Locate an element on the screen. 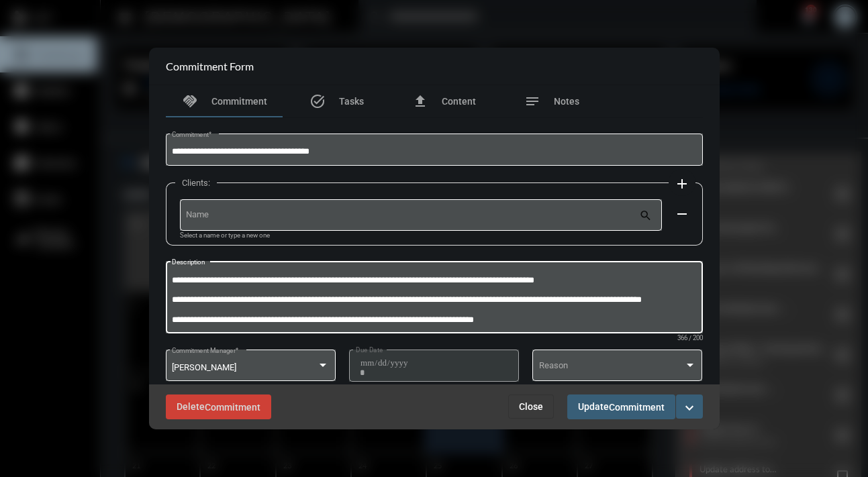 This screenshot has width=868, height=477. mat-icon: file_upload is located at coordinates (420, 101).